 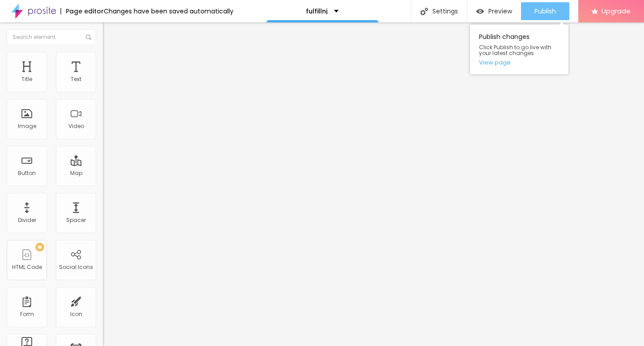 I want to click on div: Form, so click(x=27, y=314).